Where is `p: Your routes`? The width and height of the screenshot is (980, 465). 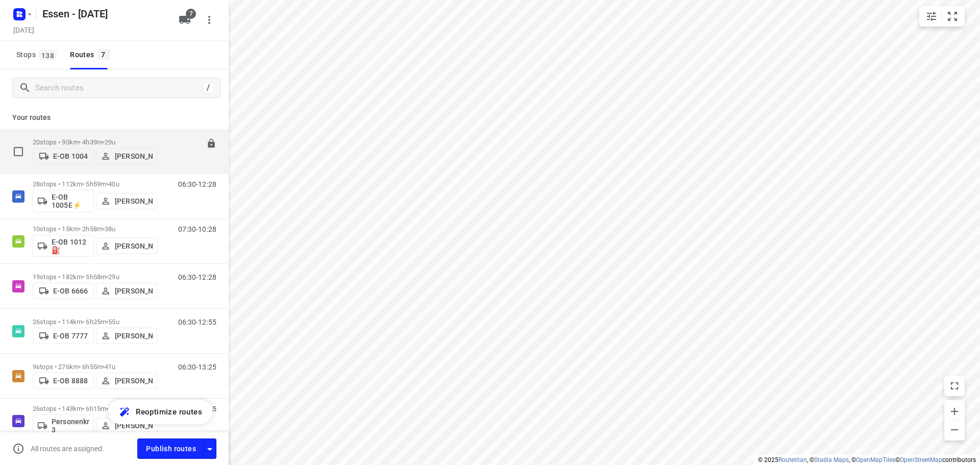 p: Your routes is located at coordinates (114, 117).